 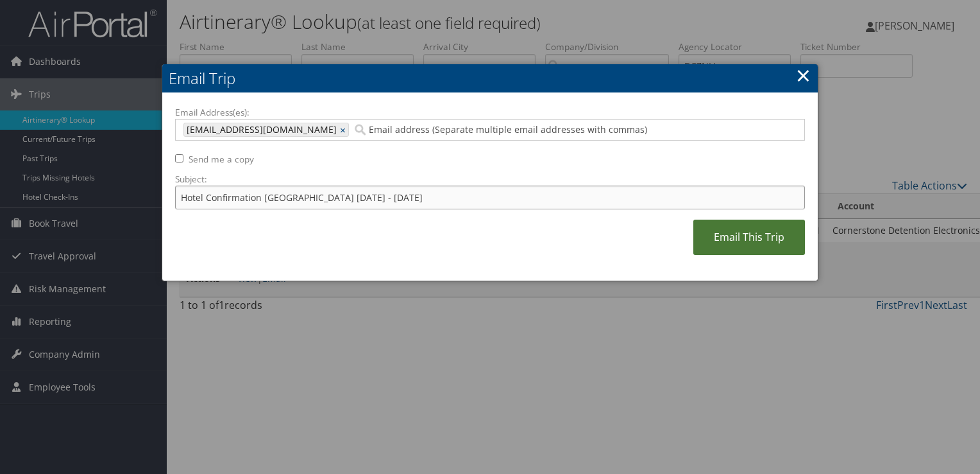 What do you see at coordinates (490, 179) in the screenshot?
I see `label: Subject:` at bounding box center [490, 179].